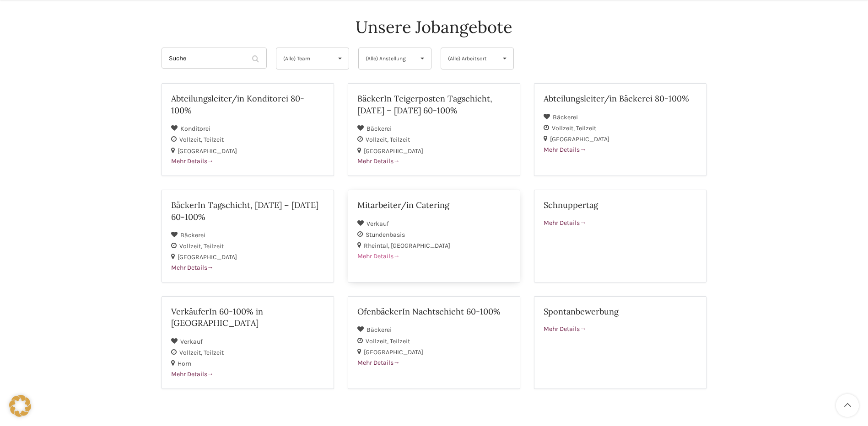 This screenshot has height=426, width=868. What do you see at coordinates (620, 236) in the screenshot?
I see `a: Schnuppertag Mehr Details` at bounding box center [620, 236].